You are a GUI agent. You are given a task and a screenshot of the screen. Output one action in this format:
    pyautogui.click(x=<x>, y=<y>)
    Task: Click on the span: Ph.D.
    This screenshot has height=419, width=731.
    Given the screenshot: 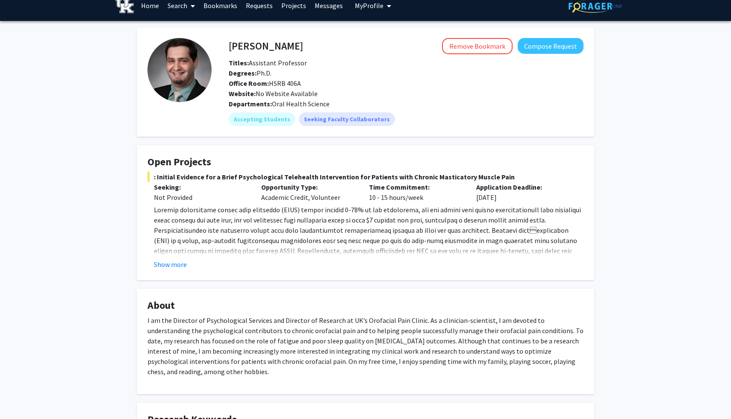 What is the action you would take?
    pyautogui.click(x=250, y=73)
    